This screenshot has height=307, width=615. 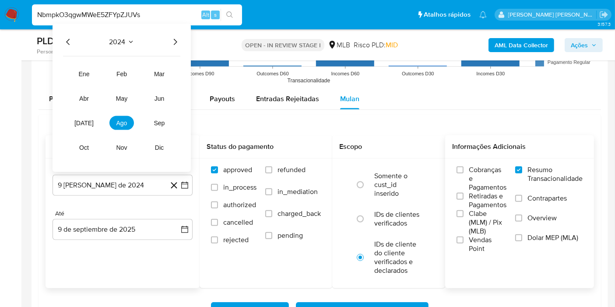 I want to click on span: Ações, so click(x=579, y=45).